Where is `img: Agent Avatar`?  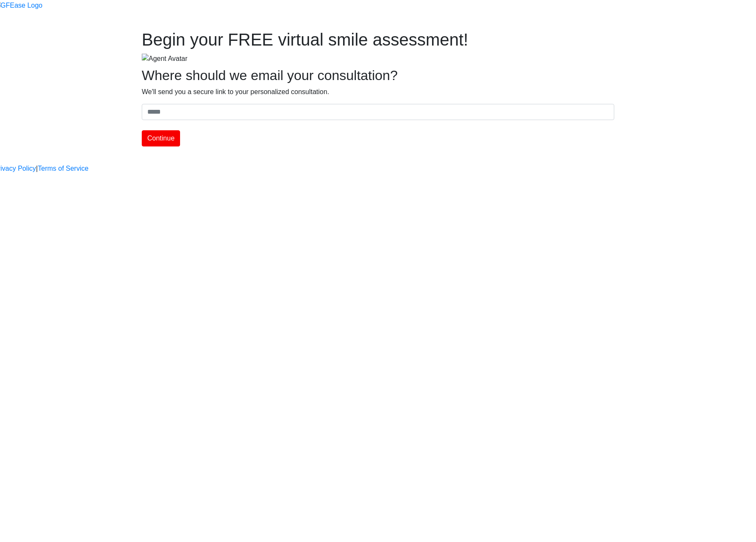
img: Agent Avatar is located at coordinates (165, 59).